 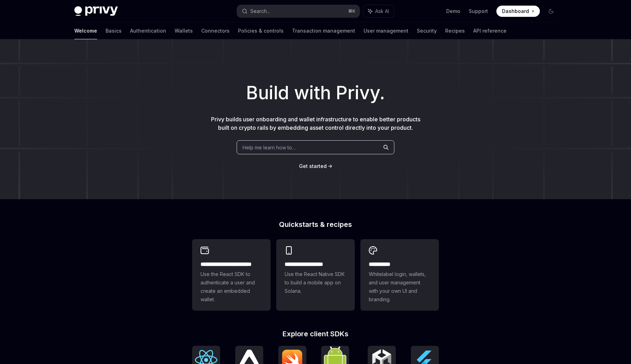 What do you see at coordinates (551, 11) in the screenshot?
I see `button: Toggle dark mode` at bounding box center [551, 11].